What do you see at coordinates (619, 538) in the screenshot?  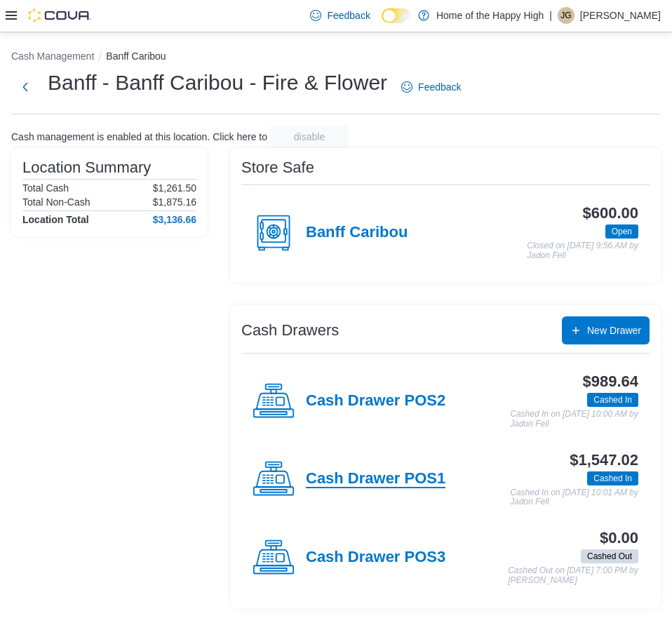 I see `h3: $0.00` at bounding box center [619, 538].